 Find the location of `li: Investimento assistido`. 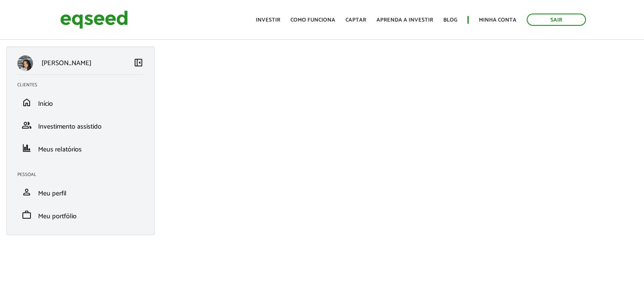

li: Investimento assistido is located at coordinates (80, 125).